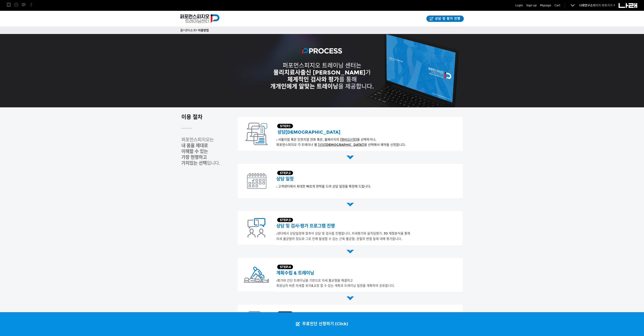 This screenshot has height=336, width=644. Describe the element at coordinates (322, 65) in the screenshot. I see `span: 퍼포먼스피지오 트레이닝 센터는` at that location.